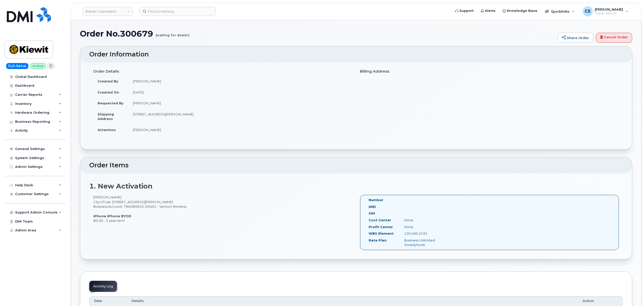 The width and height of the screenshot is (644, 306). Describe the element at coordinates (138, 301) in the screenshot. I see `span: Details` at that location.